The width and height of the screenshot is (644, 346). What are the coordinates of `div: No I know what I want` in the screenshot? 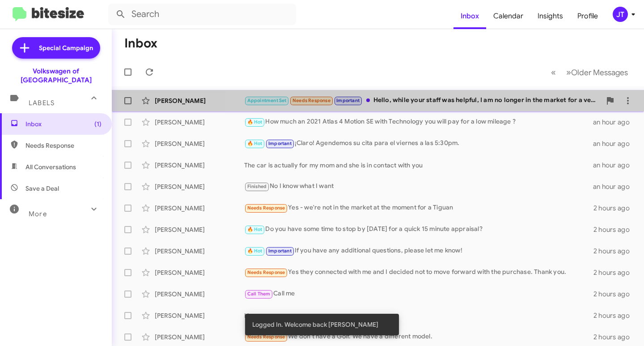 It's located at (419, 186).